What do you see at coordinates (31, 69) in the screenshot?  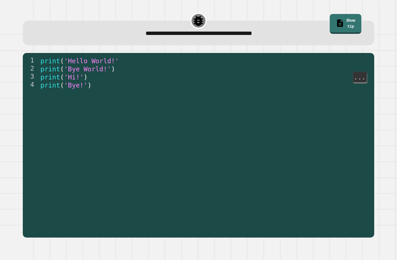 I see `div: 2` at bounding box center [31, 69].